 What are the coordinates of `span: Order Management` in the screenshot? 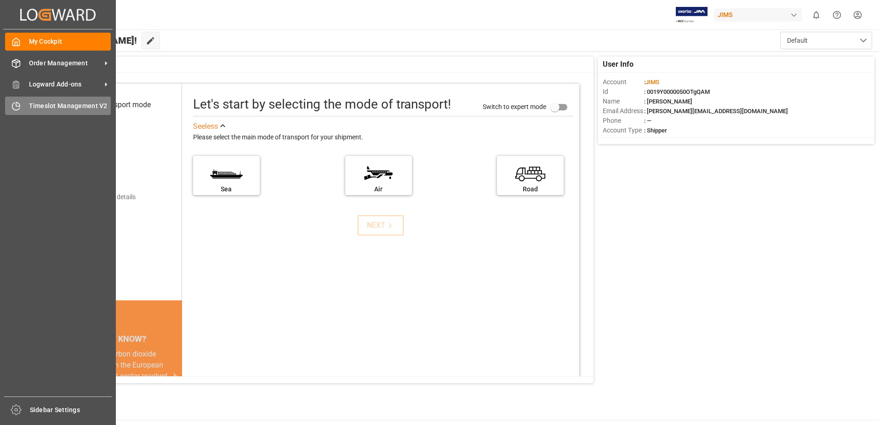 It's located at (65, 63).